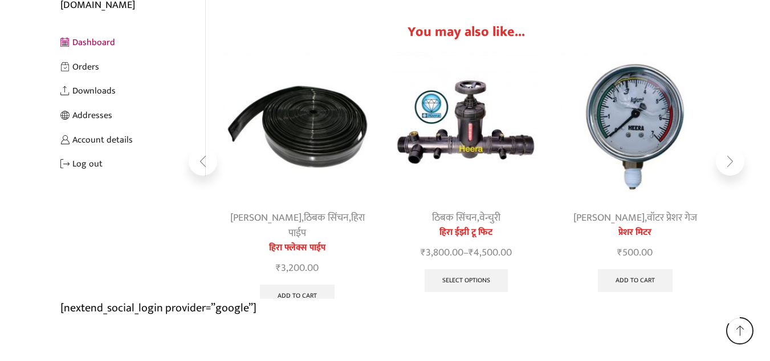  Describe the element at coordinates (133, 67) in the screenshot. I see `a: Orders` at that location.